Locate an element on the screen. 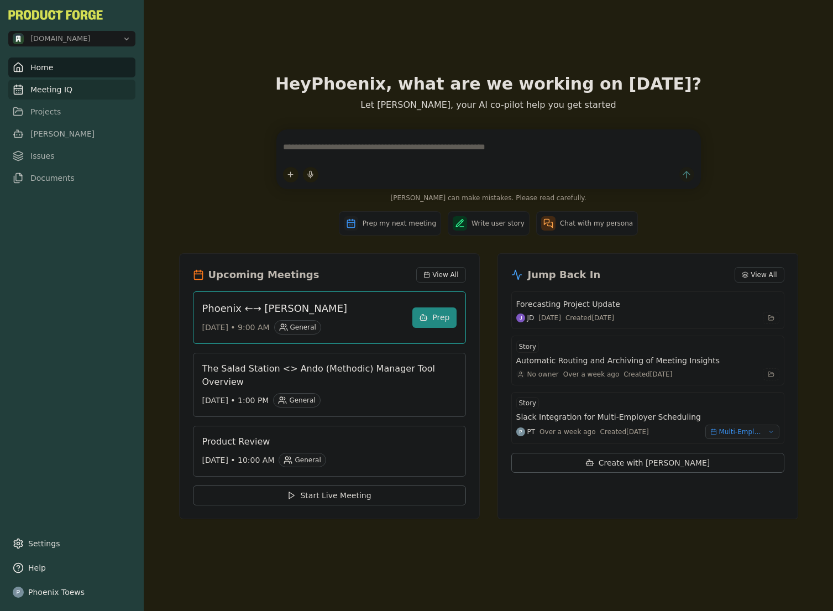 The width and height of the screenshot is (833, 611). button: Help is located at coordinates (72, 568).